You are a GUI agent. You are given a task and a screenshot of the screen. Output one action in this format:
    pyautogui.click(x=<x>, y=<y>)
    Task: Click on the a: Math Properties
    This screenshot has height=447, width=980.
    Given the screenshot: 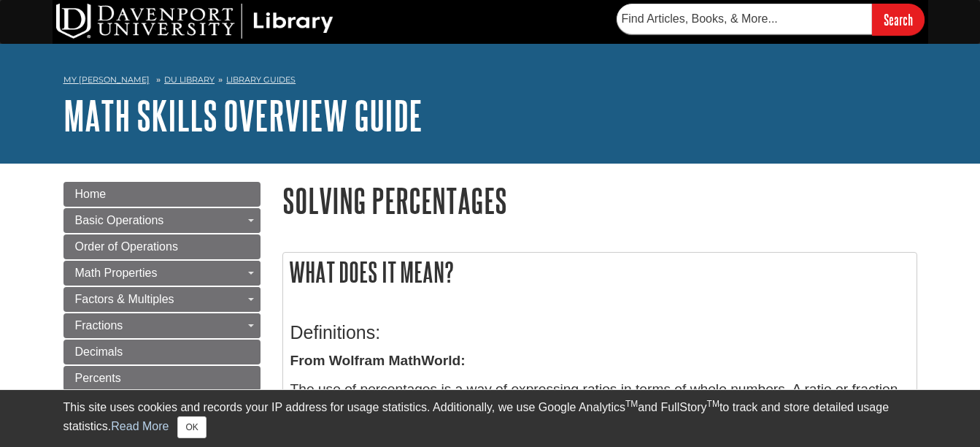 What is the action you would take?
    pyautogui.click(x=162, y=273)
    